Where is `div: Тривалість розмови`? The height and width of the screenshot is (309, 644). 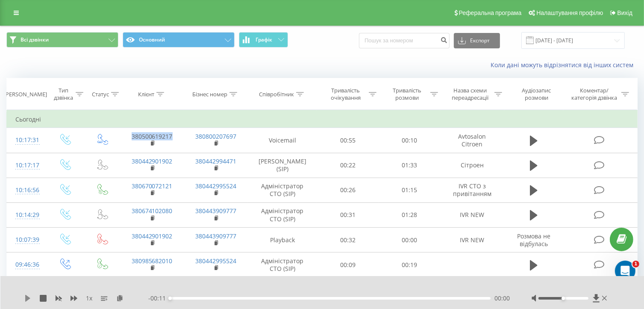
div: Тривалість розмови is located at coordinates (407, 94).